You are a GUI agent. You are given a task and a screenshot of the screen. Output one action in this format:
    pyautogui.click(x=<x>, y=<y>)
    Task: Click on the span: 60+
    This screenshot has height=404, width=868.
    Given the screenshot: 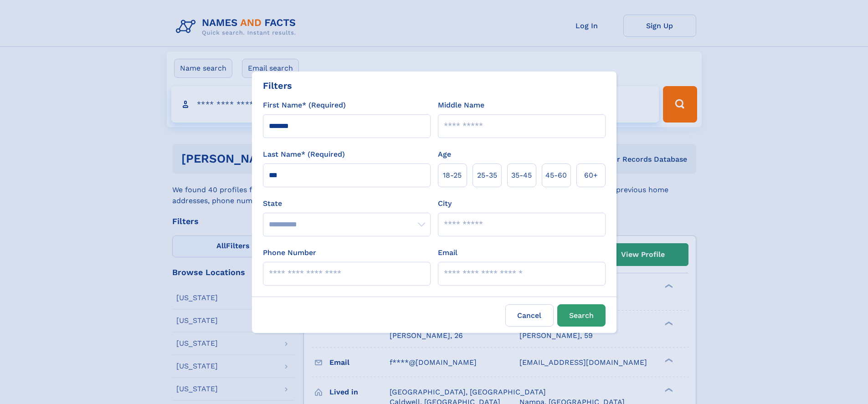 What is the action you would take?
    pyautogui.click(x=591, y=175)
    